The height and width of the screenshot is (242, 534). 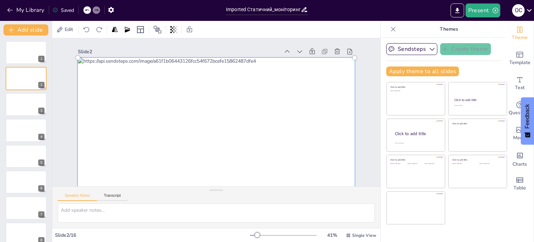 What do you see at coordinates (520, 134) in the screenshot?
I see `div: Add images, graphics, shapes or video` at bounding box center [520, 134].